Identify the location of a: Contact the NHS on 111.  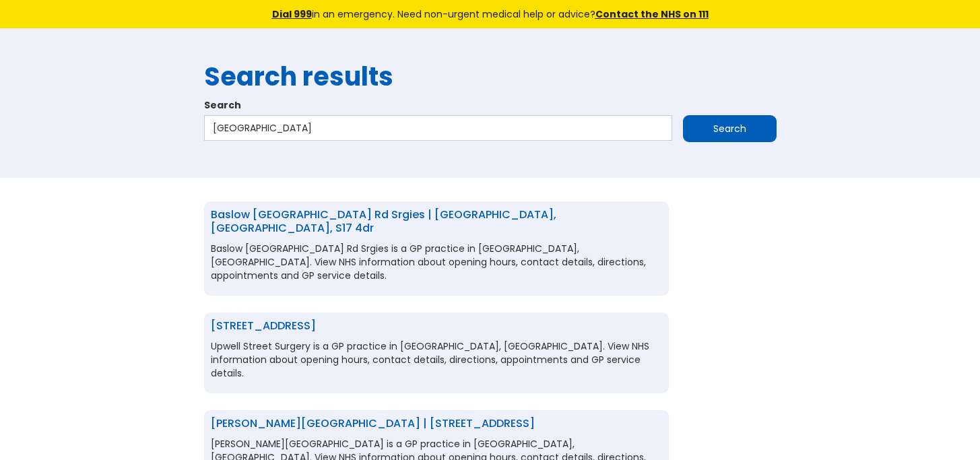
(652, 15).